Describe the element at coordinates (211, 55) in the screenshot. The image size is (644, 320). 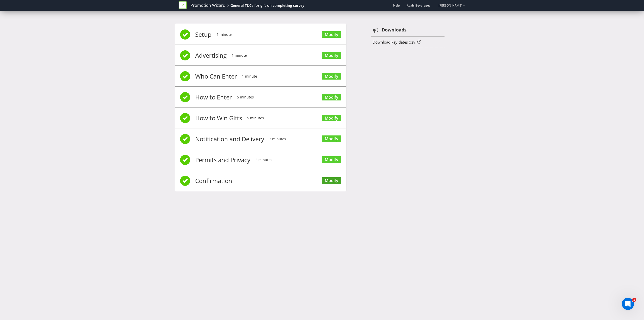
I see `span: Advertising` at that location.